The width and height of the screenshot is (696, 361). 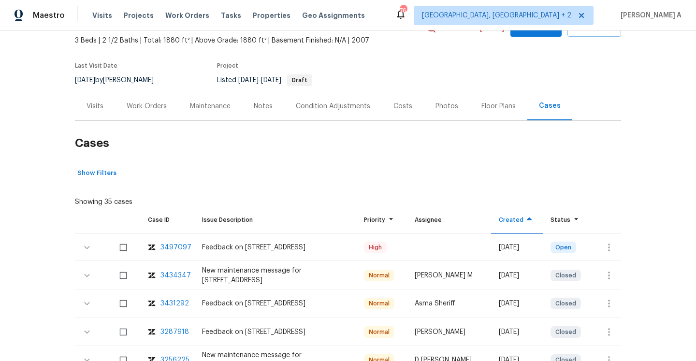 I want to click on a: zendesk-icon3287918, so click(x=167, y=332).